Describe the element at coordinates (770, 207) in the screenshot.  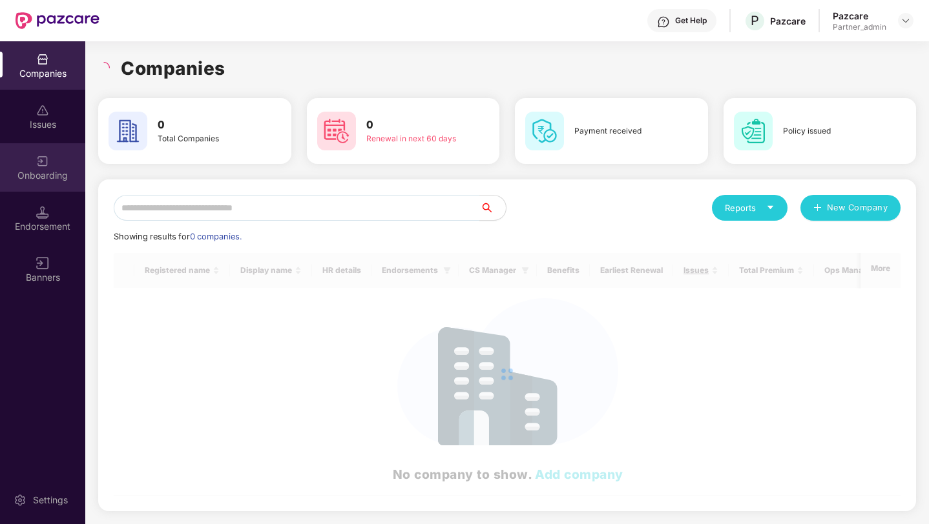
I see `span: caret-down` at that location.